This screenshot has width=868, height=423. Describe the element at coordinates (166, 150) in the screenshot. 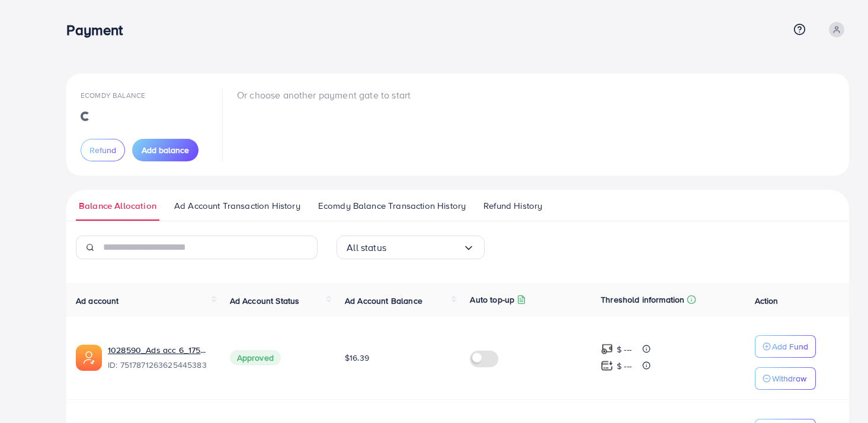

I see `span: Add balance` at that location.